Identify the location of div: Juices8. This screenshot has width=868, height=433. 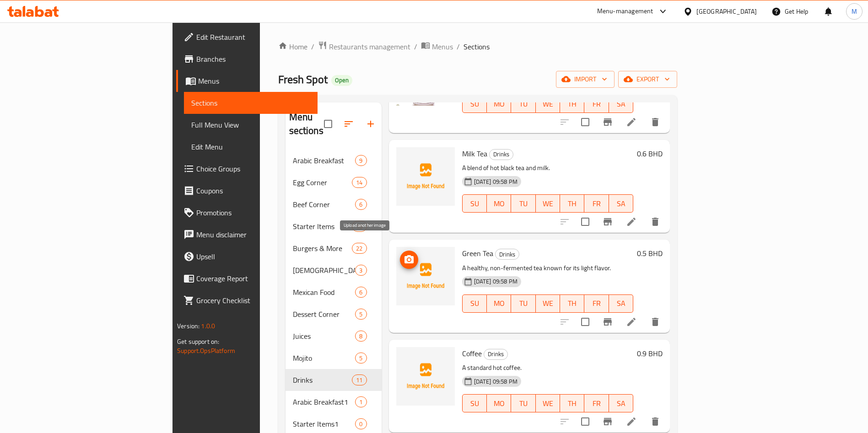
(333, 336).